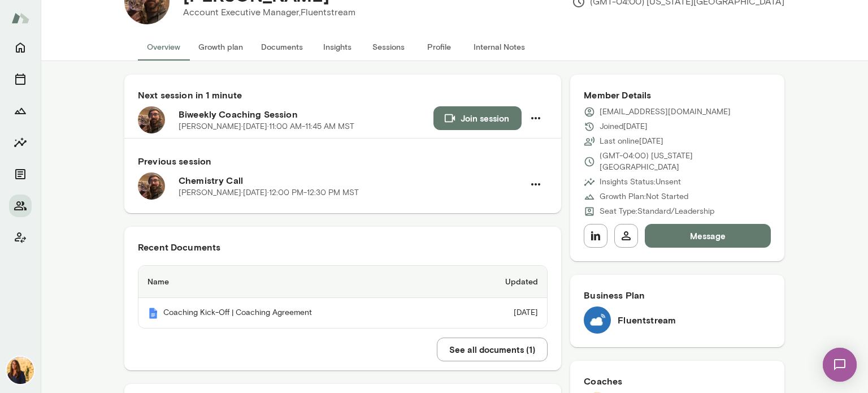 The width and height of the screenshot is (868, 393). What do you see at coordinates (351, 180) in the screenshot?
I see `h6: Chemistry Call` at bounding box center [351, 180].